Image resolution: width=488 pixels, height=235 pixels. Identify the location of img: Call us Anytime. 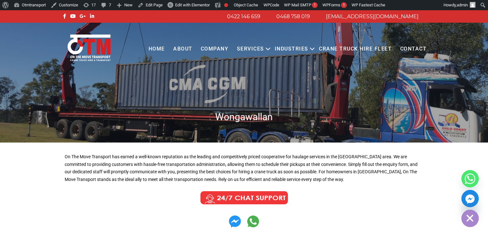
(244, 198).